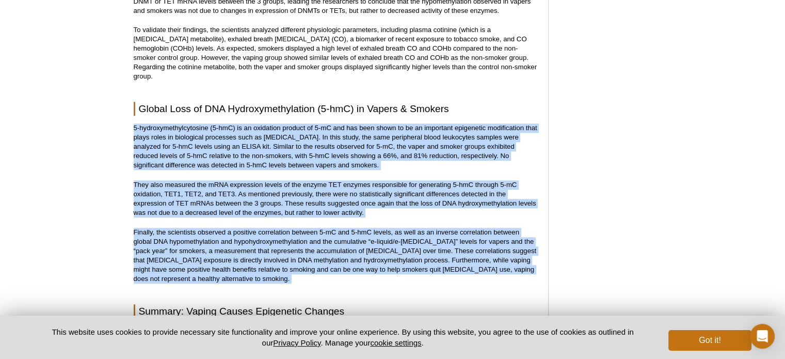 The height and width of the screenshot is (359, 785). What do you see at coordinates (336, 199) in the screenshot?
I see `p: They also measured the mRNA expression levels of the enzyme TET enzymes responsible for generatin...` at bounding box center [336, 199].